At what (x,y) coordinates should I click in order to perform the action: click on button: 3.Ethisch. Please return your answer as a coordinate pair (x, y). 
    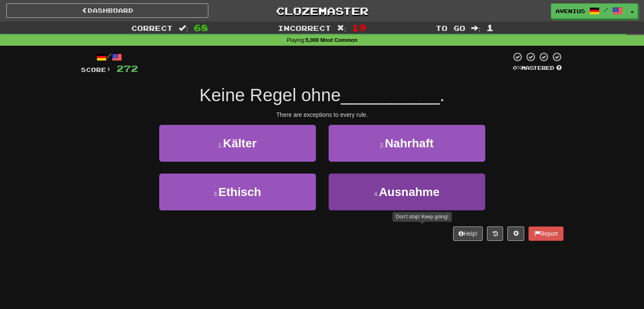
    Looking at the image, I should click on (237, 192).